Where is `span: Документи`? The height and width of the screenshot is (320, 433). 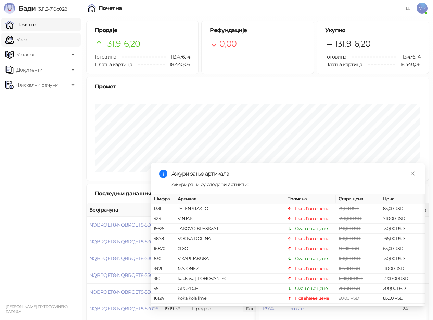
span: Документи is located at coordinates (29, 70).